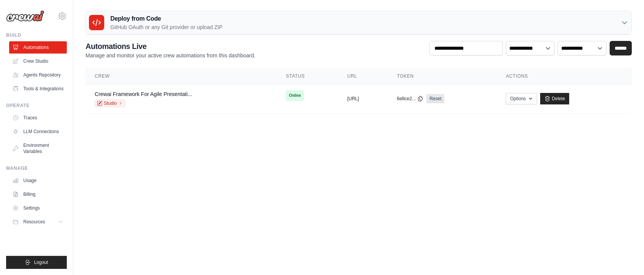 The image size is (644, 275). What do you see at coordinates (521, 98) in the screenshot?
I see `button: Options` at bounding box center [521, 98].